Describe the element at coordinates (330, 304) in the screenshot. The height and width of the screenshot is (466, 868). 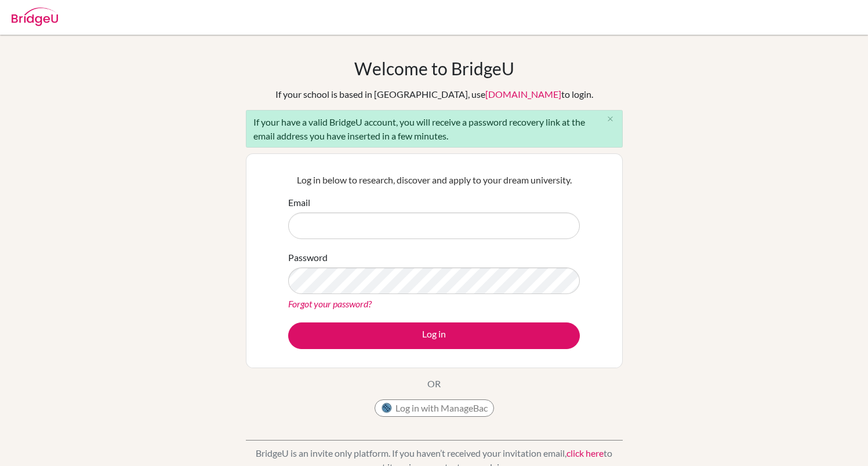
I see `a: Forgot your password?` at that location.